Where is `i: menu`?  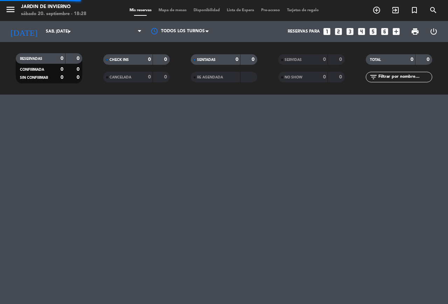 i: menu is located at coordinates (11, 9).